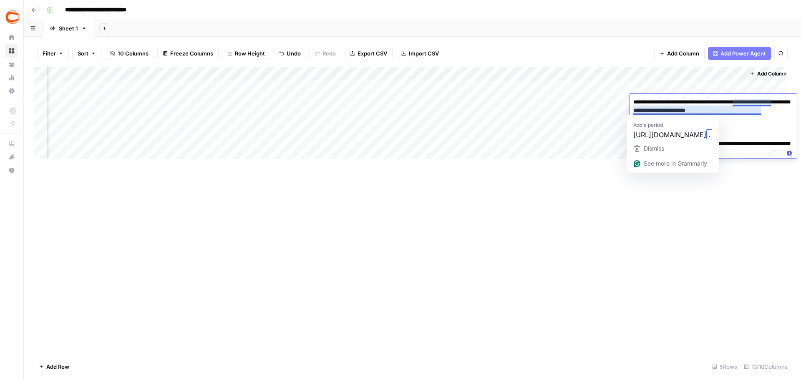 This screenshot has height=380, width=801. What do you see at coordinates (49, 53) in the screenshot?
I see `span: Filter` at bounding box center [49, 53].